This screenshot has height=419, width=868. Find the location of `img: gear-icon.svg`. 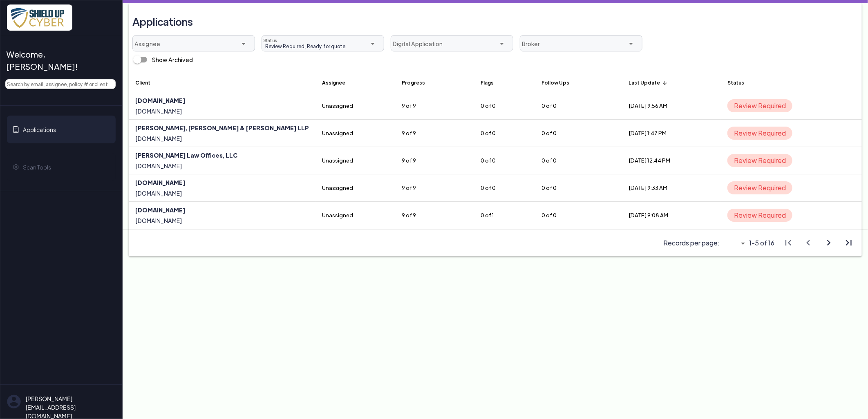

img: gear-icon.svg is located at coordinates (16, 167).